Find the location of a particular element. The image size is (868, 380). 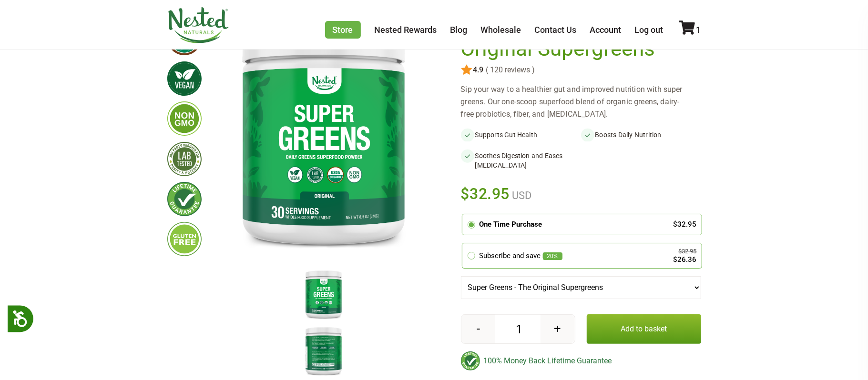

a: Account is located at coordinates (606, 29).